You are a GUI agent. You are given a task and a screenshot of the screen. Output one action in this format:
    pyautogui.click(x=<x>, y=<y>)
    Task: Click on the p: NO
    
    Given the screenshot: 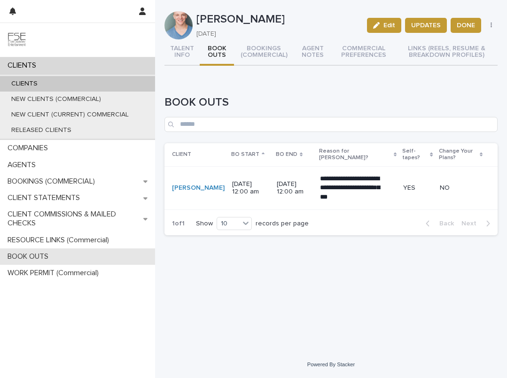 What is the action you would take?
    pyautogui.click(x=461, y=188)
    